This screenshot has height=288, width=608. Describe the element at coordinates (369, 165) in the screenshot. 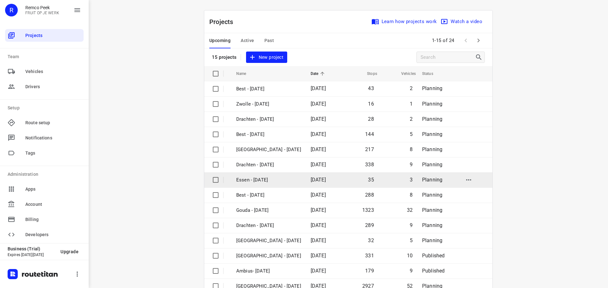

I see `span: 338` at that location.